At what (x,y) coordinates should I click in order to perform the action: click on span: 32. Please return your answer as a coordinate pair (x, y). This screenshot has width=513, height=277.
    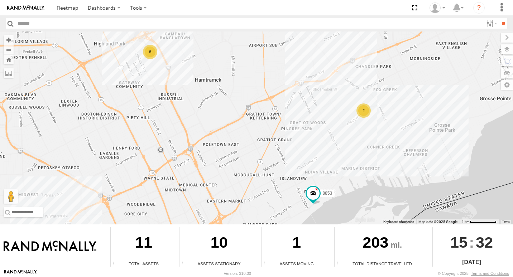
    Looking at the image, I should click on (484, 242).